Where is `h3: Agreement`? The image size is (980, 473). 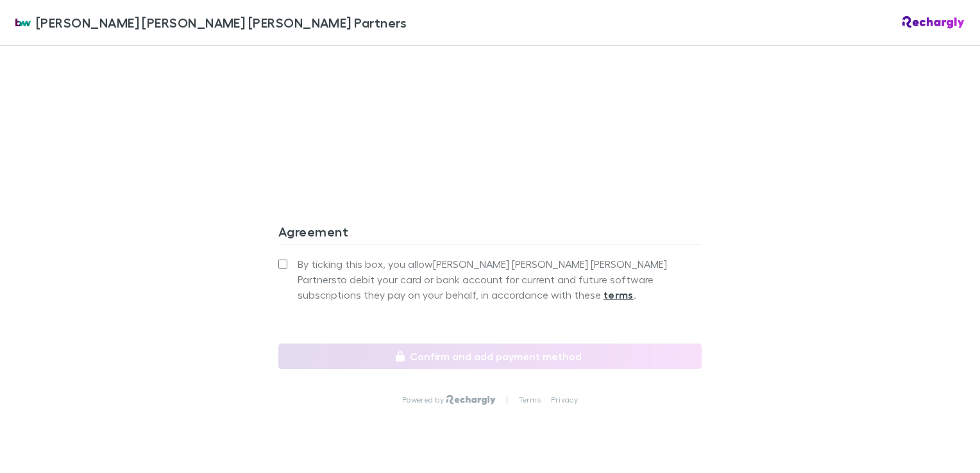 h3: Agreement is located at coordinates (490, 234).